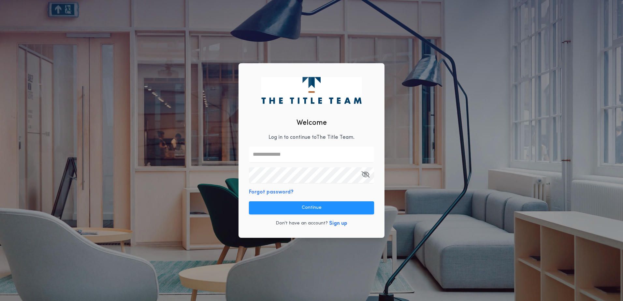 The height and width of the screenshot is (301, 623). I want to click on p: Log in to continue to The Title Team ., so click(312, 138).